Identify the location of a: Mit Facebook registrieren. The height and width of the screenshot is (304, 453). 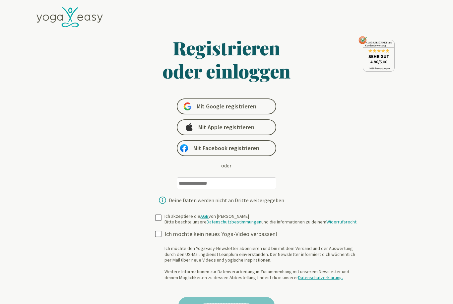
(226, 148).